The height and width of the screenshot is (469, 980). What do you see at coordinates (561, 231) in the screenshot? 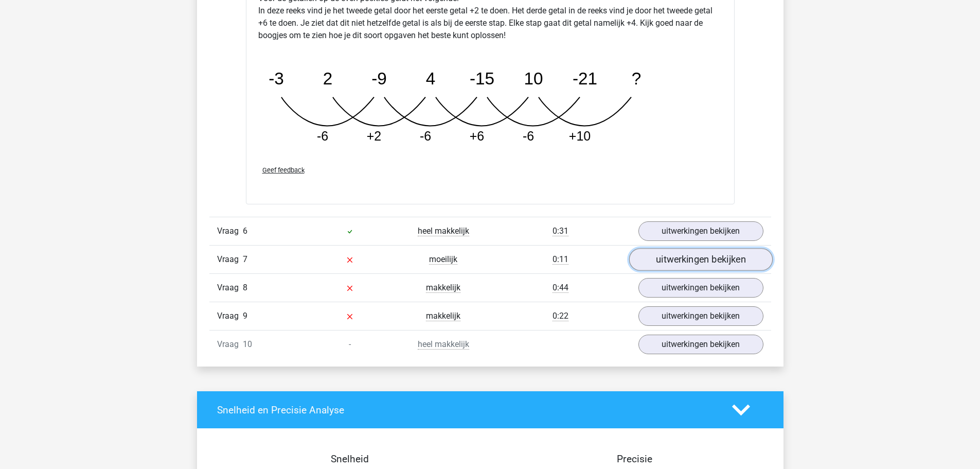
I see `span: 0:31` at bounding box center [561, 231].